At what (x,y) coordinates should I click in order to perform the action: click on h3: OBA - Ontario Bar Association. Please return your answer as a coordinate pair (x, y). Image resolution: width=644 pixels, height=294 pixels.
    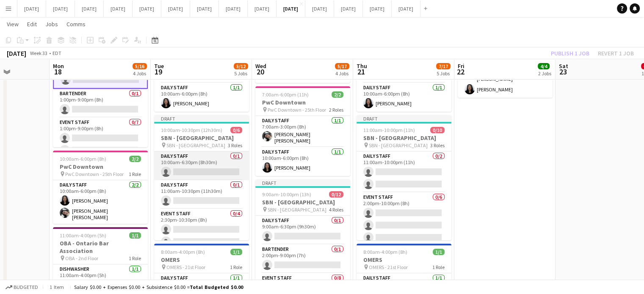
    Looking at the image, I should click on (101, 247).